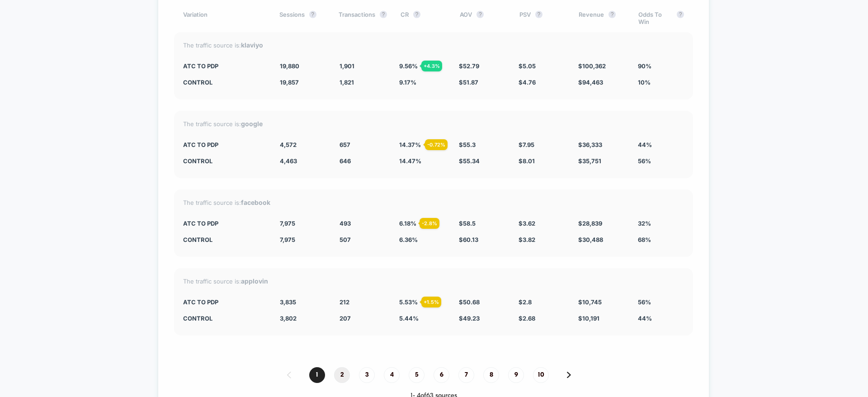  I want to click on strong: facebook, so click(255, 202).